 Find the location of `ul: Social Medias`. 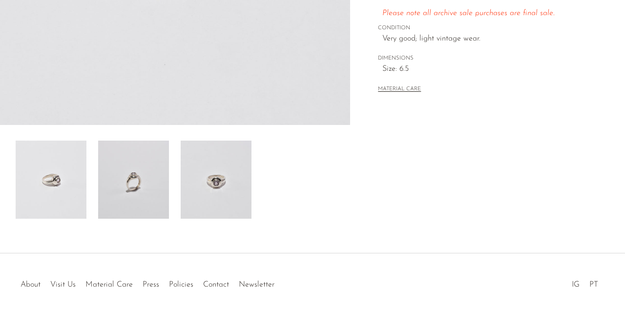

ul: Social Medias is located at coordinates (585, 282).